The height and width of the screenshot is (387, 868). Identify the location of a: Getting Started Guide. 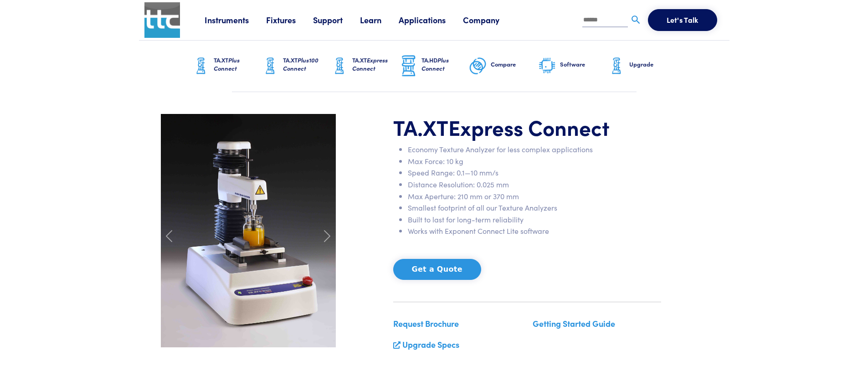
(574, 323).